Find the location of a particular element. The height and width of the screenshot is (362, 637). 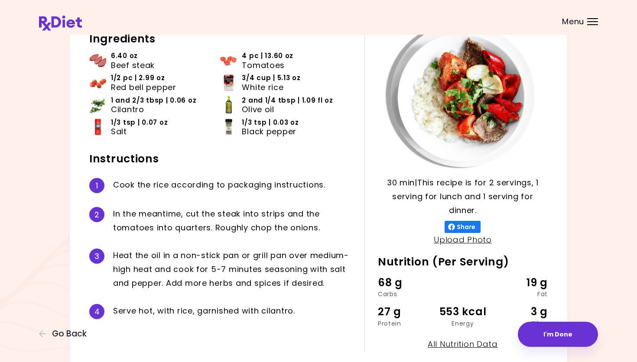

span: 1/3 tsp | 0.03 oz is located at coordinates (270, 123).